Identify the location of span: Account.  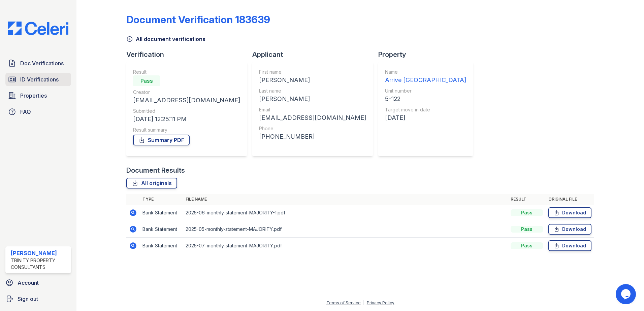
(28, 282).